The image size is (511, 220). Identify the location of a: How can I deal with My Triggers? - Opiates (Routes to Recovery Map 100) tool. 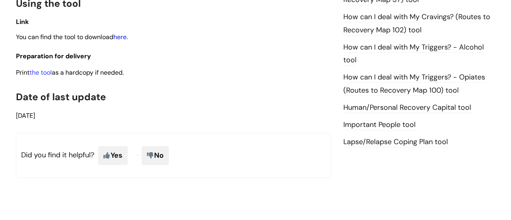
(414, 84).